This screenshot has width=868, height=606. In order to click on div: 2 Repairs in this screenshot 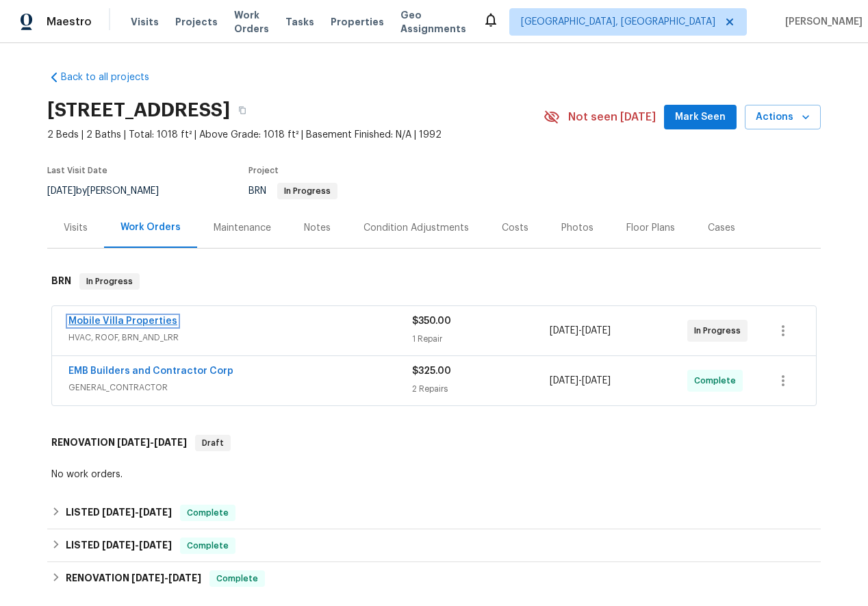, I will do `click(481, 389)`.